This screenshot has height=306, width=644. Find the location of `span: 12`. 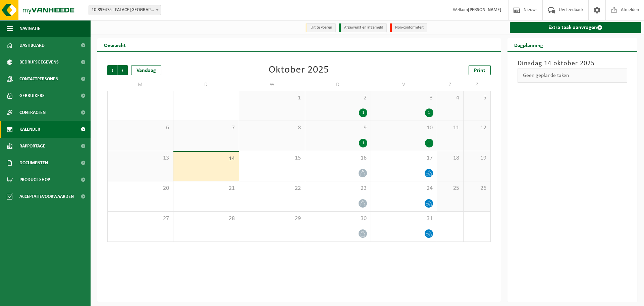

span: 12 is located at coordinates (477, 128).